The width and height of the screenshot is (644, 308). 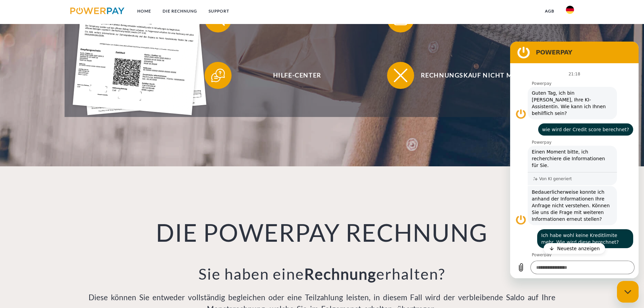 I want to click on button: Rechnungsbeanstandung, so click(x=475, y=19).